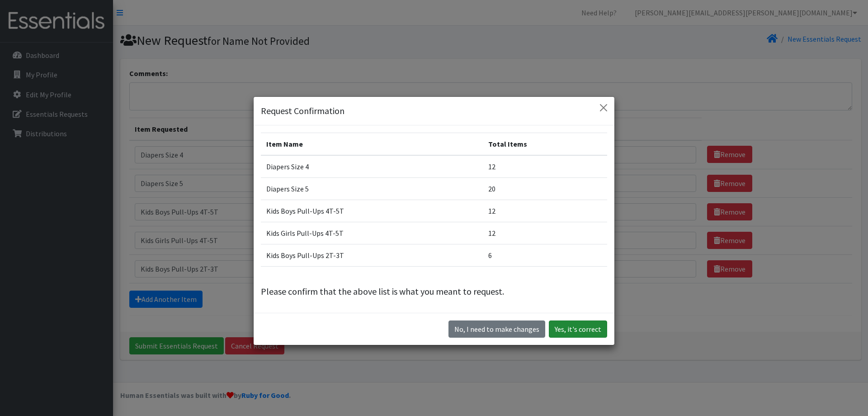  I want to click on button: No I need to make changes, so click(497, 329).